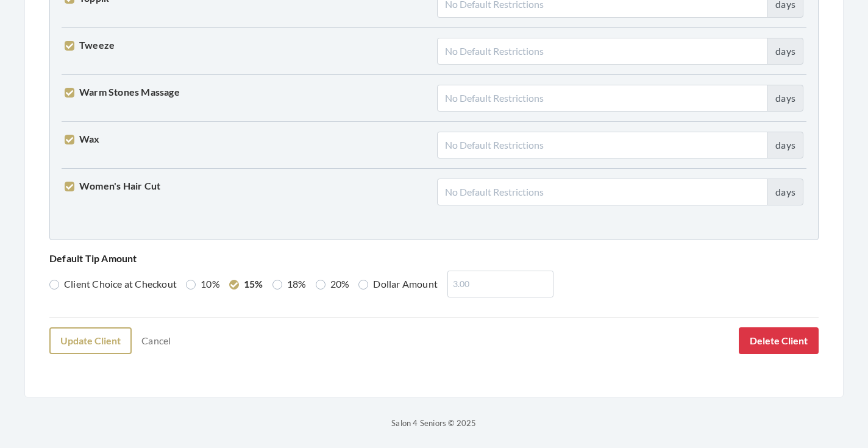 This screenshot has height=448, width=868. What do you see at coordinates (156, 341) in the screenshot?
I see `a: Cancel` at bounding box center [156, 341].